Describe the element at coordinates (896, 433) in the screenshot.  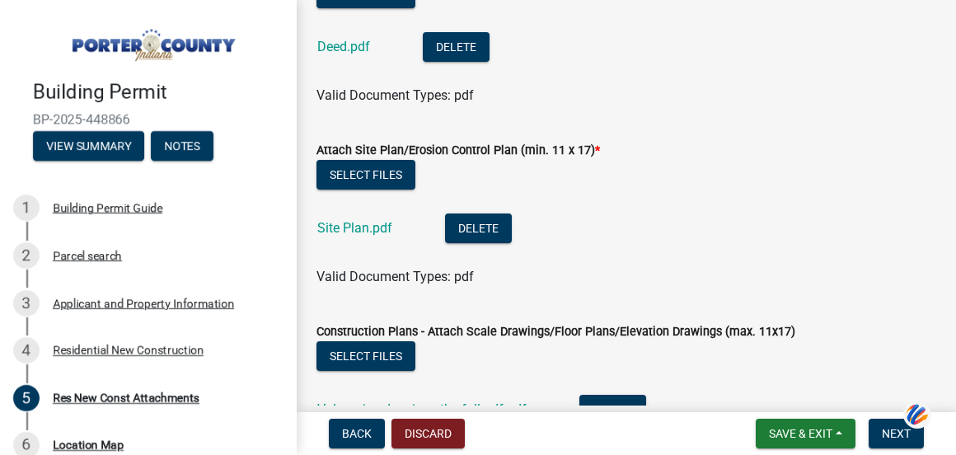
I see `button: Next` at that location.